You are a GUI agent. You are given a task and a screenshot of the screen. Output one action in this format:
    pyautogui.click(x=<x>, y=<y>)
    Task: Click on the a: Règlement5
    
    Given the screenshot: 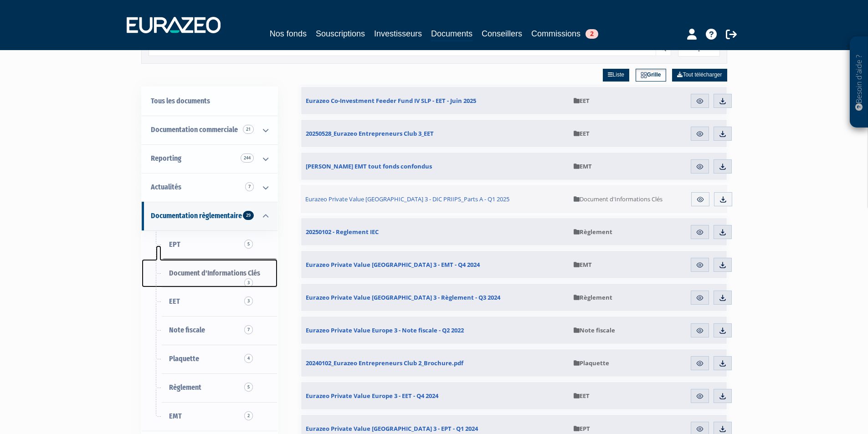 What is the action you would take?
    pyautogui.click(x=209, y=388)
    